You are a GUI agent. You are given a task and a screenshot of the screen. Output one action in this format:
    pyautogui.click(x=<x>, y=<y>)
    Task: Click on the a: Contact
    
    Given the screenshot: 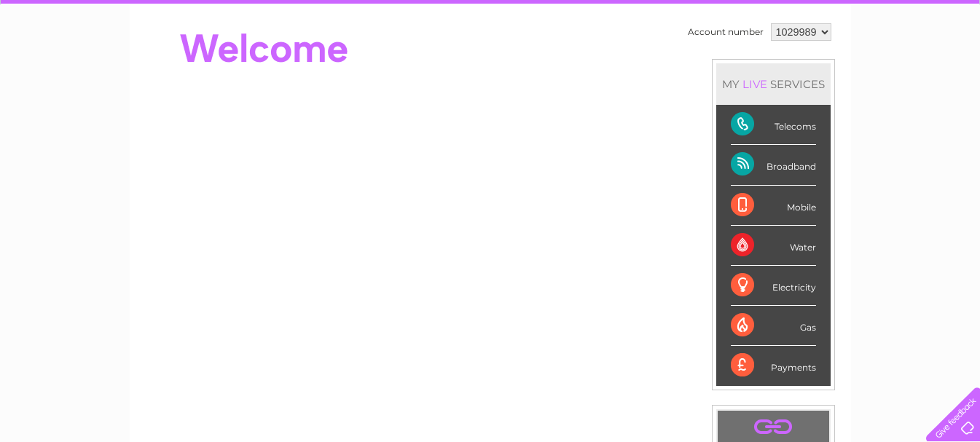 What is the action you would take?
    pyautogui.click(x=901, y=67)
    